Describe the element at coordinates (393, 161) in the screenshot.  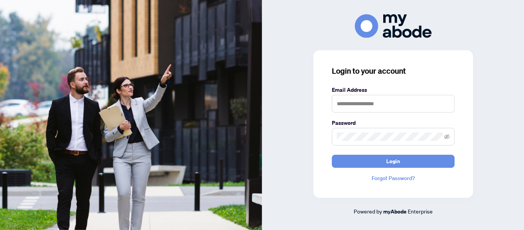
I see `span: Login` at that location.